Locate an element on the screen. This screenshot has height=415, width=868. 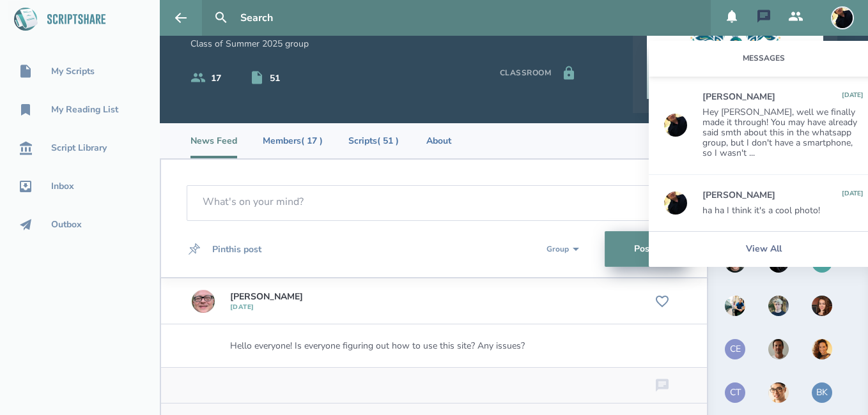
div: 51 is located at coordinates (274, 78).